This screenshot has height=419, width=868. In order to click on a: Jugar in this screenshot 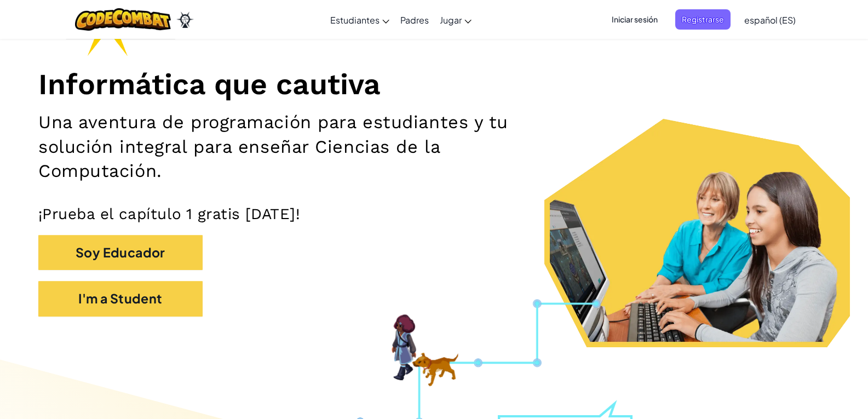, I will do `click(456, 20)`.